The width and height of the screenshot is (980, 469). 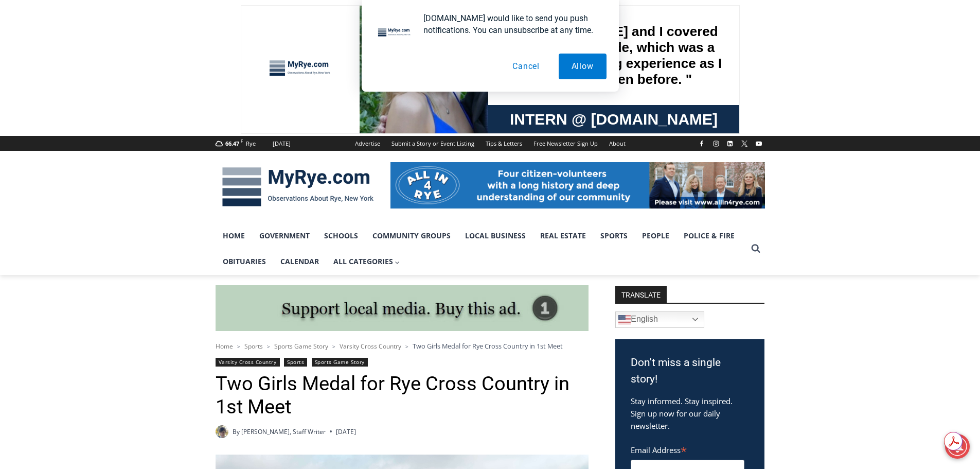 What do you see at coordinates (299, 262) in the screenshot?
I see `a: Calendar` at bounding box center [299, 262].